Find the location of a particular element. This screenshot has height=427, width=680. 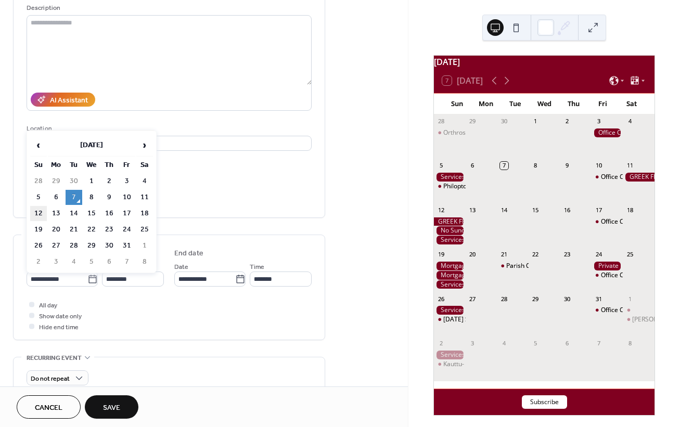

td: 23 is located at coordinates (109, 229).